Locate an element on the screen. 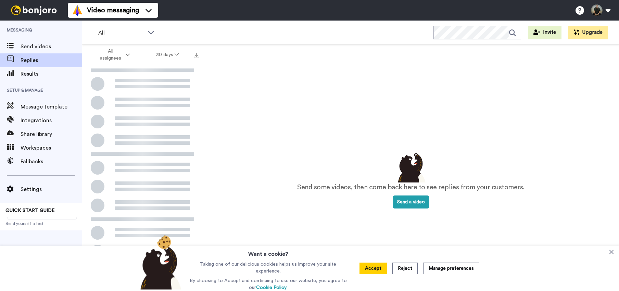 The height and width of the screenshot is (291, 619). p: Send some videos, then come back here to see replies from your customers. is located at coordinates (411, 187).